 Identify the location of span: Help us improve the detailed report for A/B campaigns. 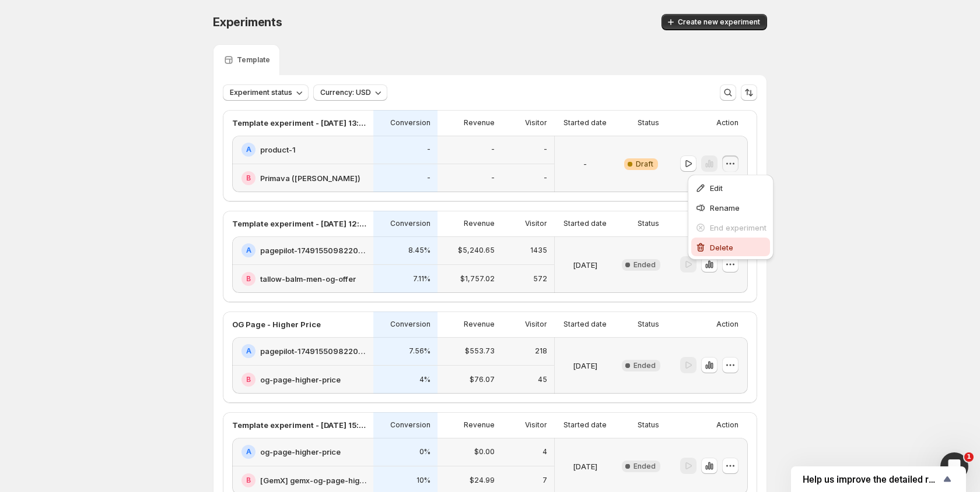
(872, 479).